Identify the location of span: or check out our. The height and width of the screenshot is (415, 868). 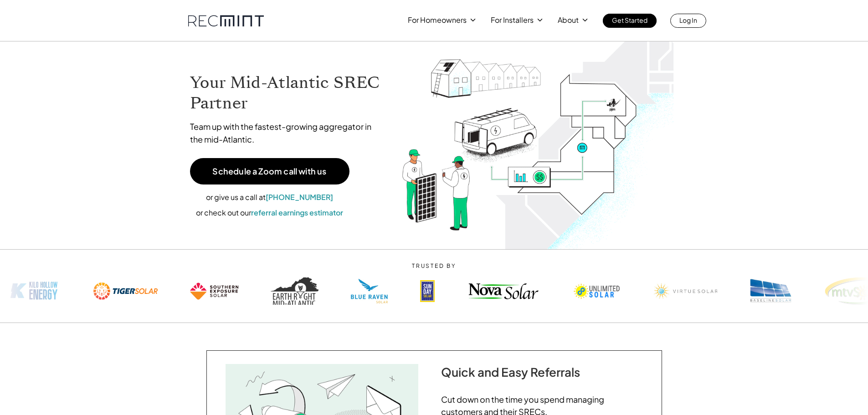
(224, 212).